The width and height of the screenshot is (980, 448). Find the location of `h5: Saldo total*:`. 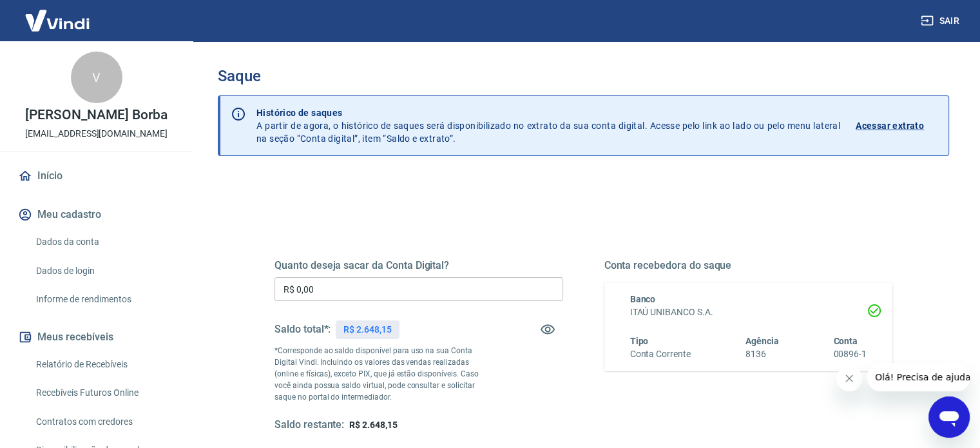

h5: Saldo total*: is located at coordinates (302, 330).